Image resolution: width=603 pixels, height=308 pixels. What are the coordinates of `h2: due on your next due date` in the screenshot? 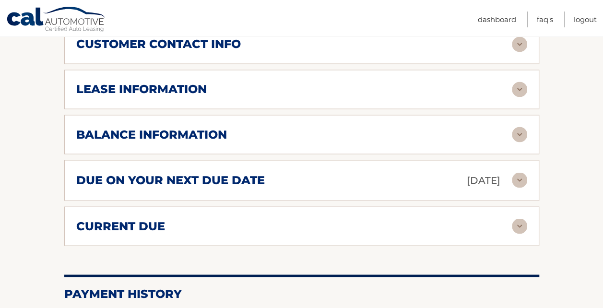 It's located at (170, 180).